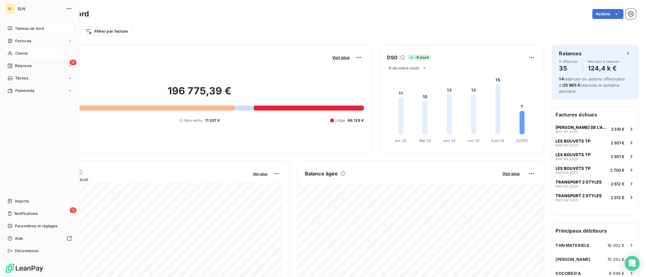  What do you see at coordinates (419, 58) in the screenshot?
I see `span: -8 jours` at bounding box center [419, 58].